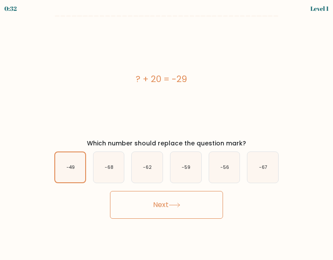  What do you see at coordinates (263, 167) in the screenshot?
I see `text: -67` at bounding box center [263, 167].